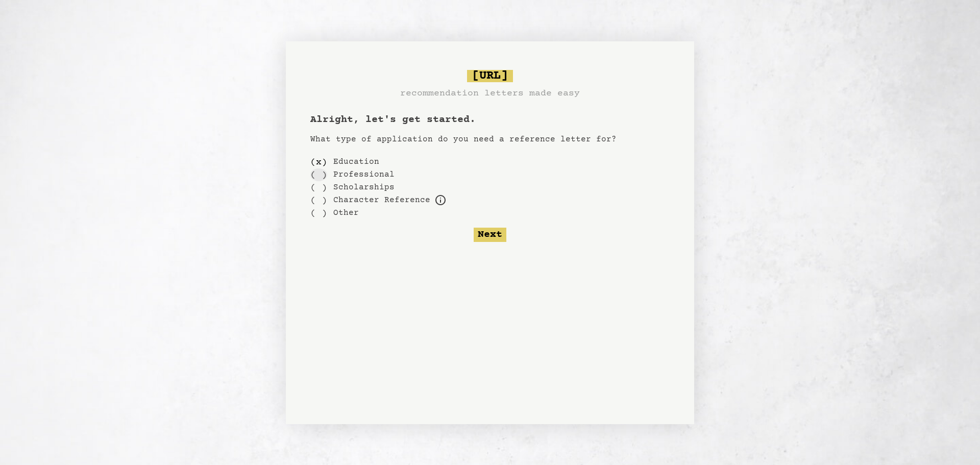  I want to click on h3: recommendation letters made easy, so click(490, 93).